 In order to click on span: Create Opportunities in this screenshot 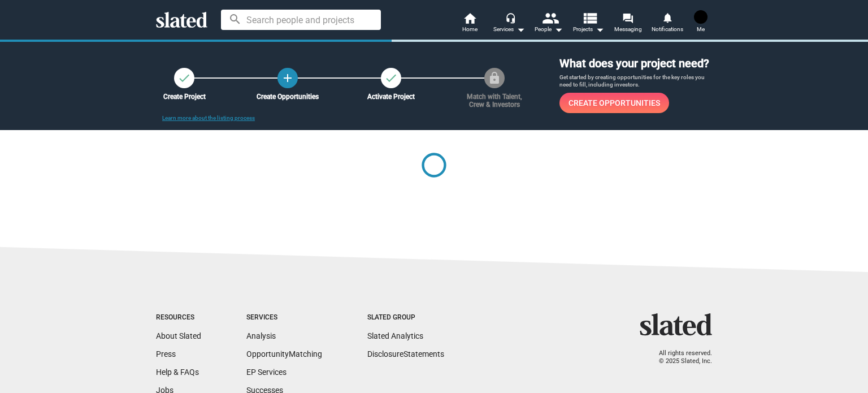, I will do `click(614, 103)`.